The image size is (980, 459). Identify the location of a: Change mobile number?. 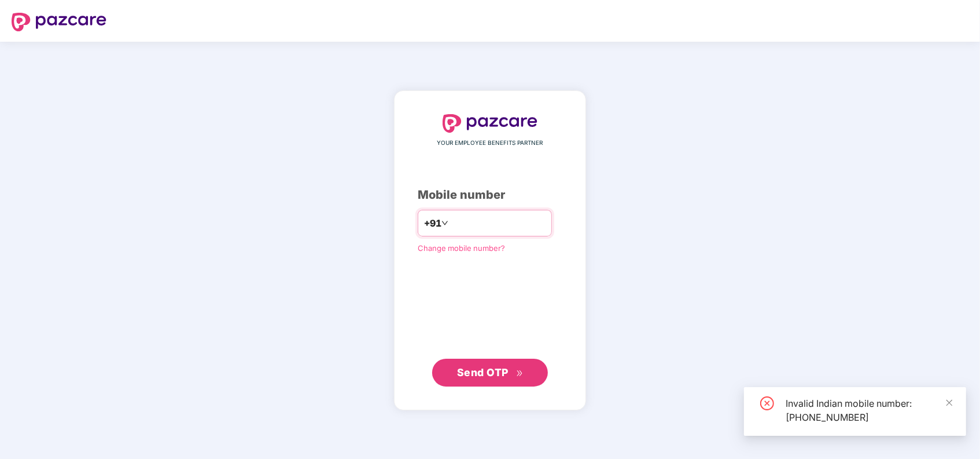
(462, 247).